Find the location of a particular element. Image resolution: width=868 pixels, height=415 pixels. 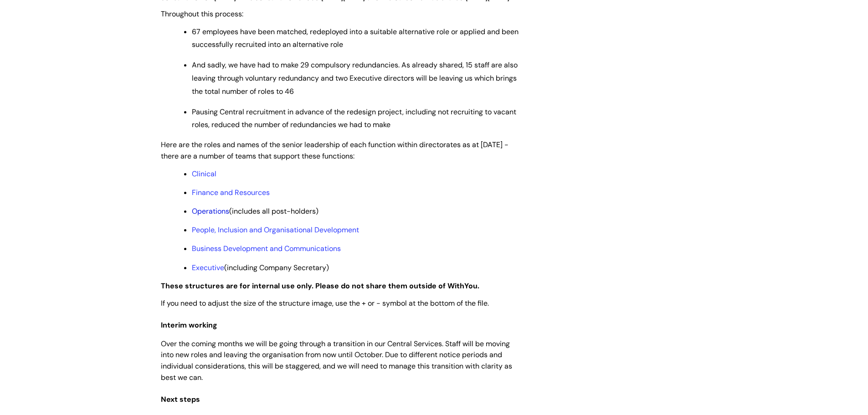

p: And sadly, we have had to make 29 compulsory redundancies. As already shared, 15 staff are also l... is located at coordinates (356, 78).